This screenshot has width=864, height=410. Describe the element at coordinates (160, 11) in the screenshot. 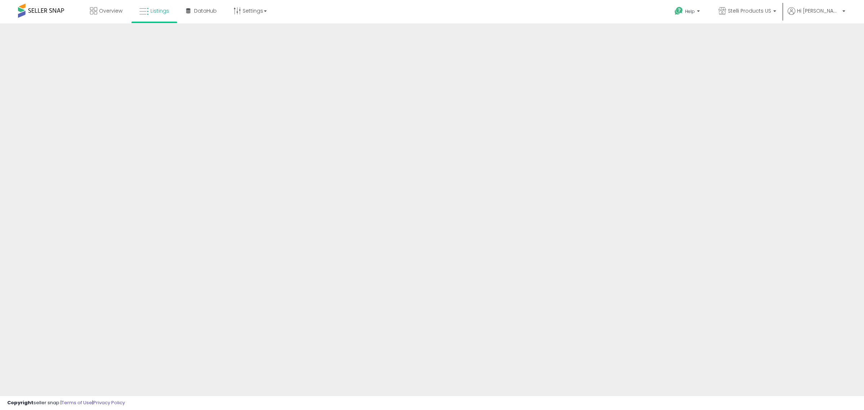

I see `span: Listings` at that location.